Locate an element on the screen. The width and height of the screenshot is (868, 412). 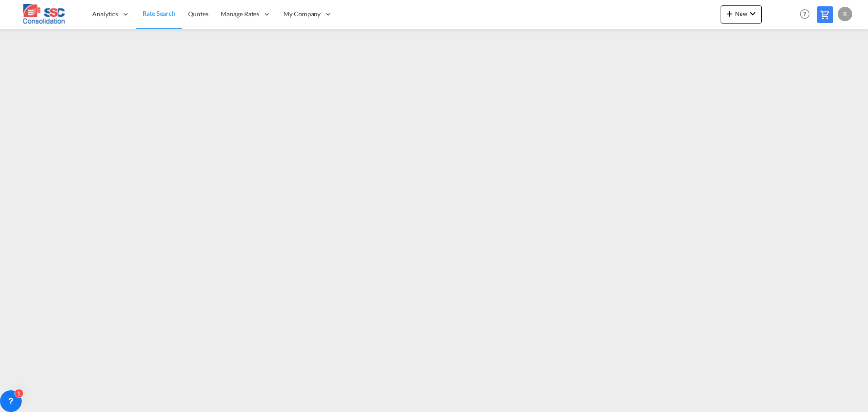
span: New is located at coordinates (741, 13).